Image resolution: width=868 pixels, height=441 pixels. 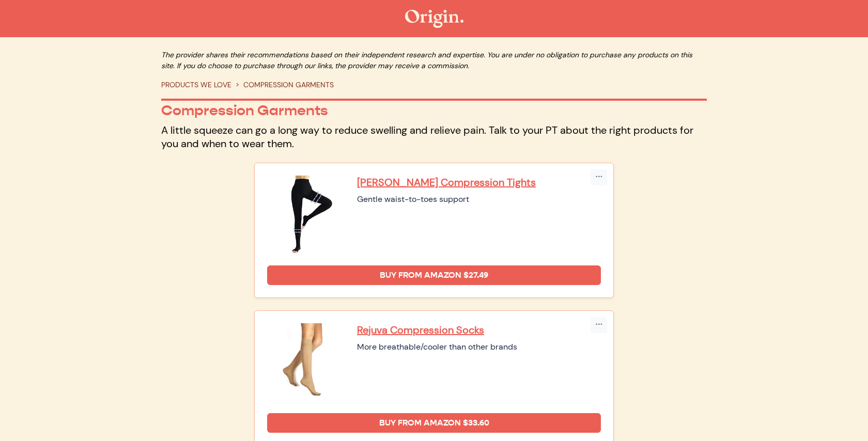 I want to click on div: Gentle waist-to-toes support, so click(x=479, y=199).